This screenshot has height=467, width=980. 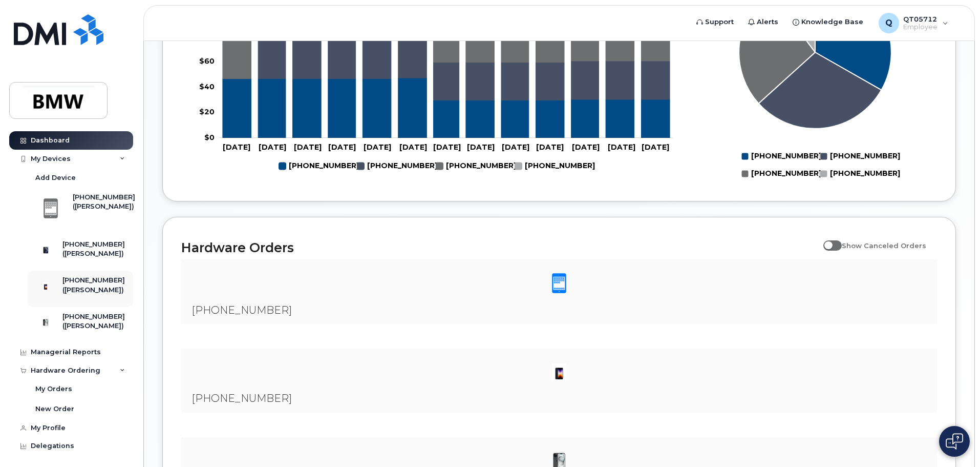 I want to click on span: Support, so click(x=720, y=22).